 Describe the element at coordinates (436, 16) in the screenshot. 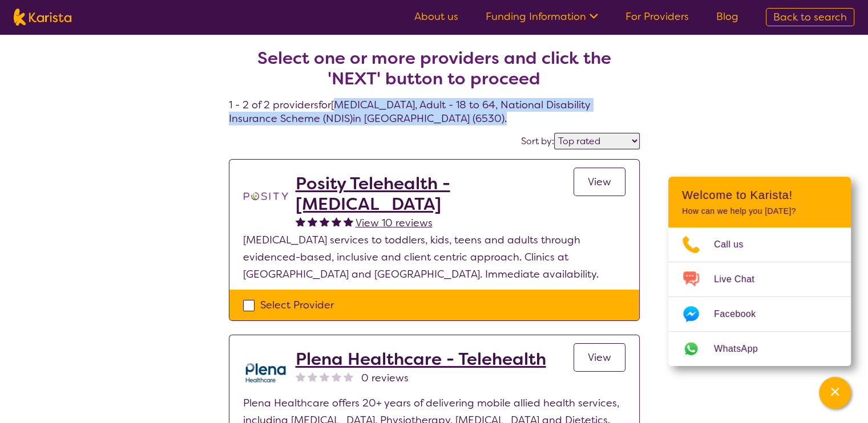

I see `a: About us` at that location.